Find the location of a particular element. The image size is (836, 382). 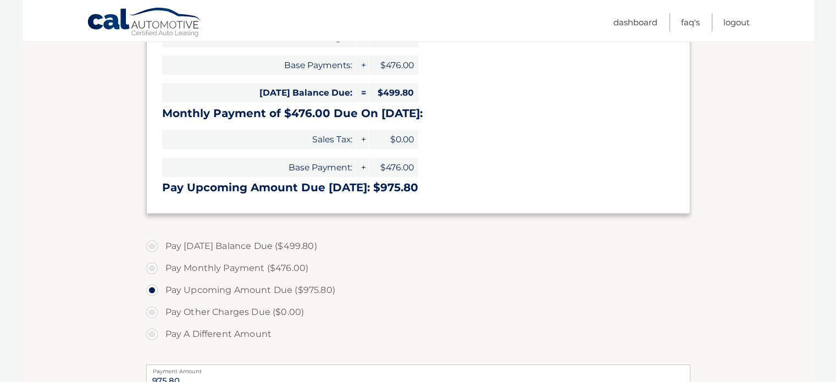

a: Dashboard is located at coordinates (636, 22).